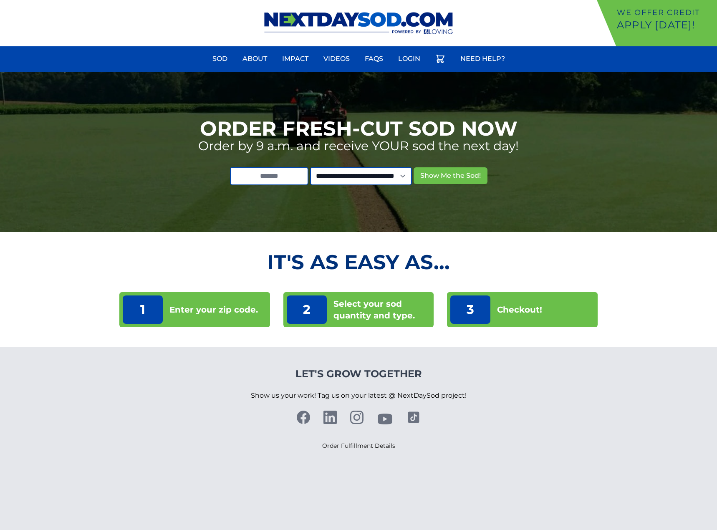  Describe the element at coordinates (358, 374) in the screenshot. I see `h4: Let's Grow Together` at that location.